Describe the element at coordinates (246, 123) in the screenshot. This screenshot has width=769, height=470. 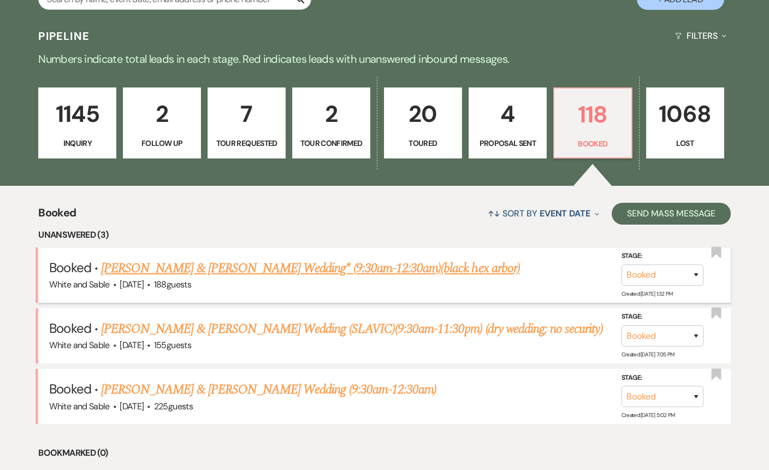
I see `a: 7Tour Requested` at that location.